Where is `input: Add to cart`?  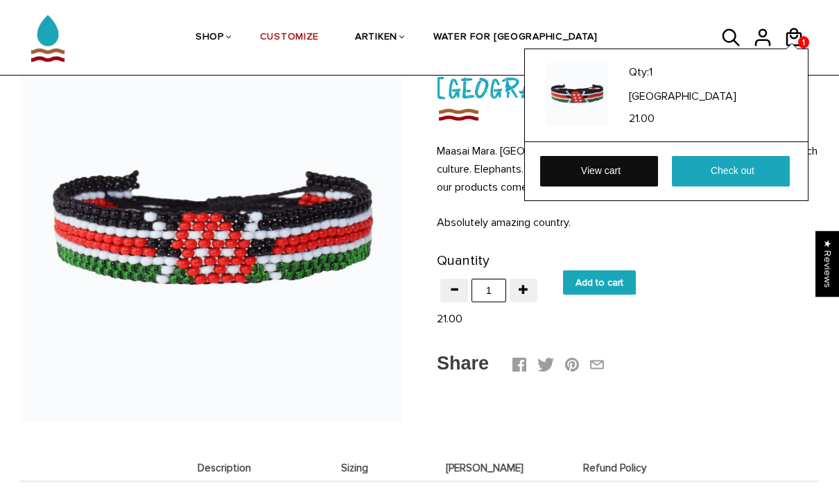 input: Add to cart is located at coordinates (599, 282).